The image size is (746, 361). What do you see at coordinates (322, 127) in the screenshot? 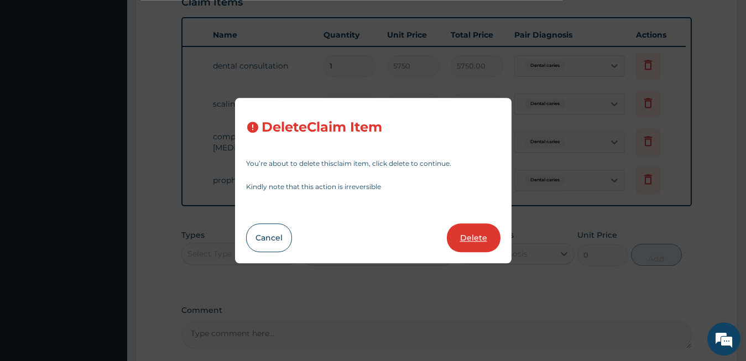
I see `h3: Delete Claim Item` at bounding box center [322, 127].